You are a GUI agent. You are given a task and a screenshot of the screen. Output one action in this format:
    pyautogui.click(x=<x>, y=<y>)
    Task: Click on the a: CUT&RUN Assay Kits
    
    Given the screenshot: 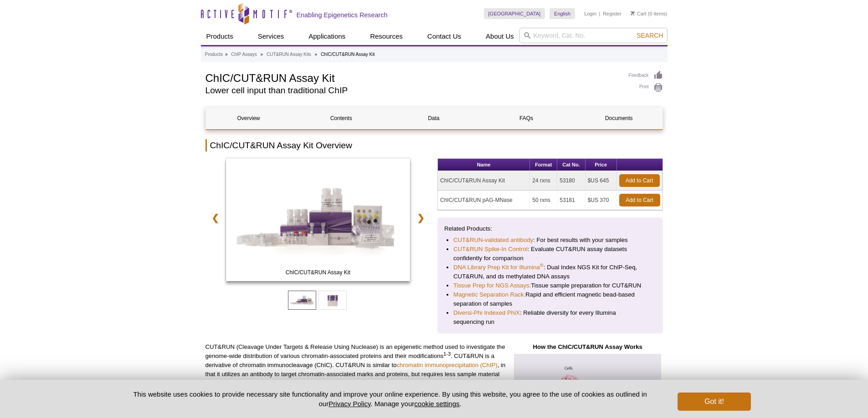 What is the action you would take?
    pyautogui.click(x=289, y=55)
    